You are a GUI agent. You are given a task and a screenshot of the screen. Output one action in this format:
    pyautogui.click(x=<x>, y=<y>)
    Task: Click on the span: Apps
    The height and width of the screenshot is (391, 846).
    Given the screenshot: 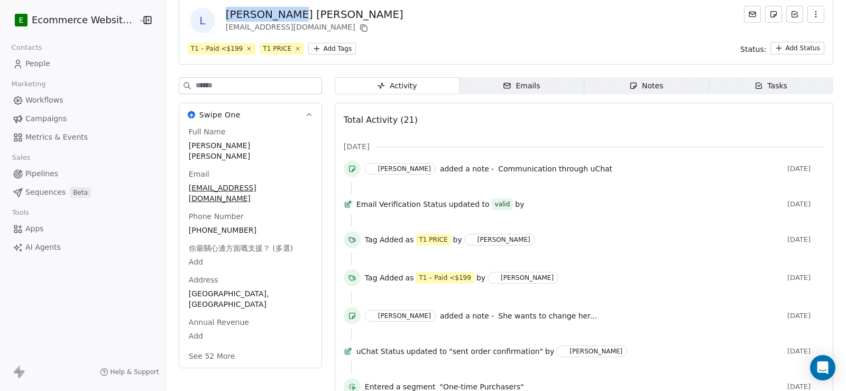 What is the action you would take?
    pyautogui.click(x=34, y=228)
    